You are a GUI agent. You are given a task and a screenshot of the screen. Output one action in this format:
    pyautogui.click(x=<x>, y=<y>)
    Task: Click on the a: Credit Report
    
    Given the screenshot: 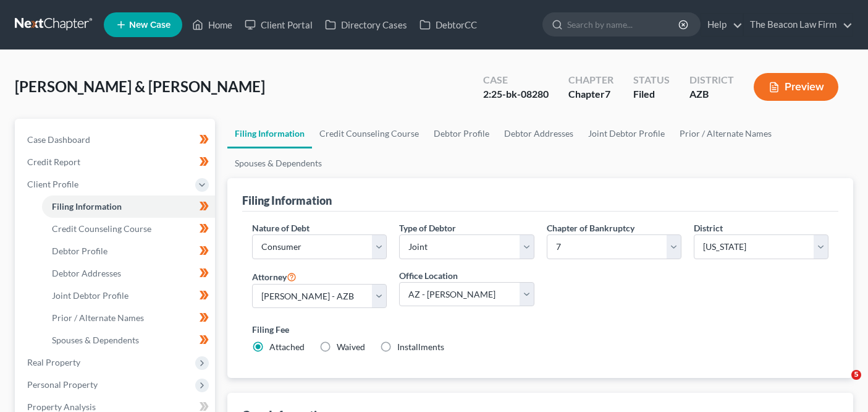 What is the action you would take?
    pyautogui.click(x=116, y=162)
    